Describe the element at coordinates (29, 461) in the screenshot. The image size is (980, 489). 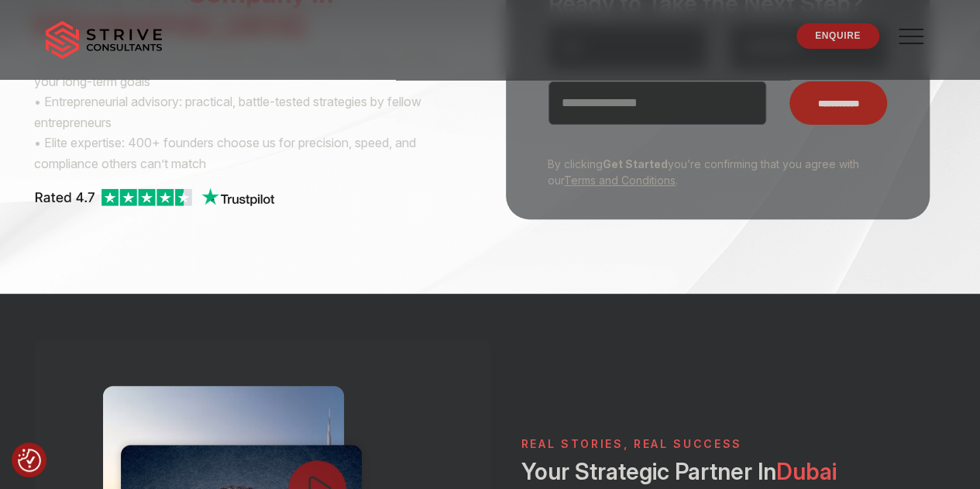
I see `img: Revisit consent button` at that location.